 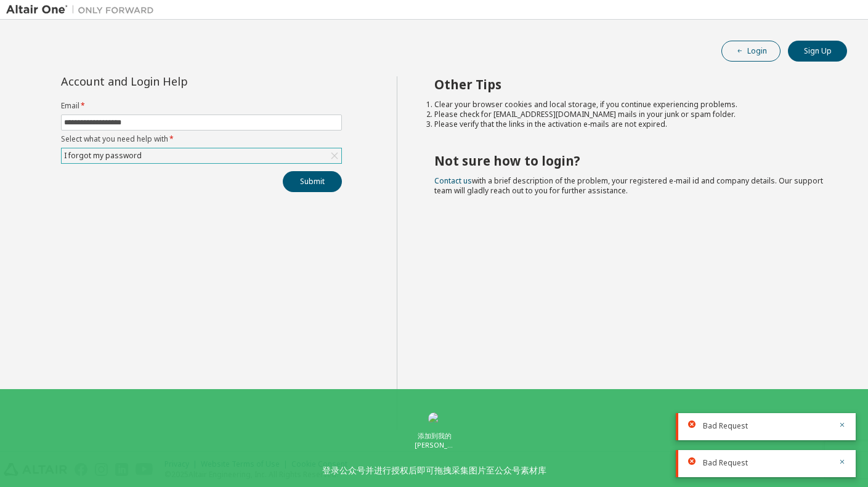 What do you see at coordinates (751, 51) in the screenshot?
I see `button: Login` at bounding box center [751, 51].